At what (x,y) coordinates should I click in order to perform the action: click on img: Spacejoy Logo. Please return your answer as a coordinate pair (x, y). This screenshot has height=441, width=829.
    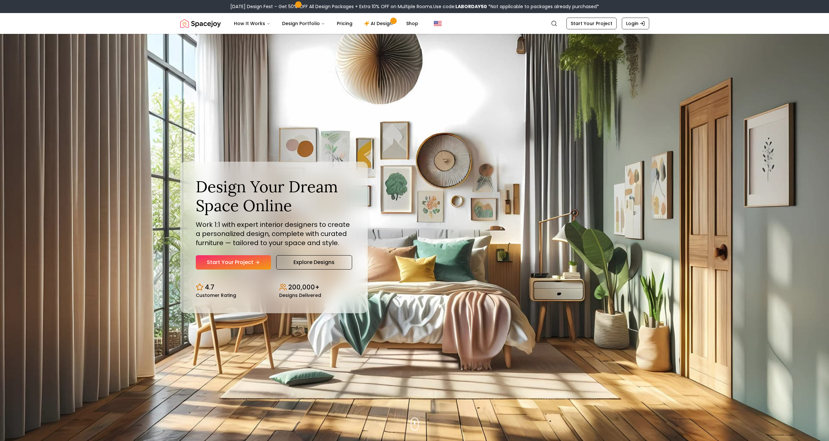
    Looking at the image, I should click on (200, 23).